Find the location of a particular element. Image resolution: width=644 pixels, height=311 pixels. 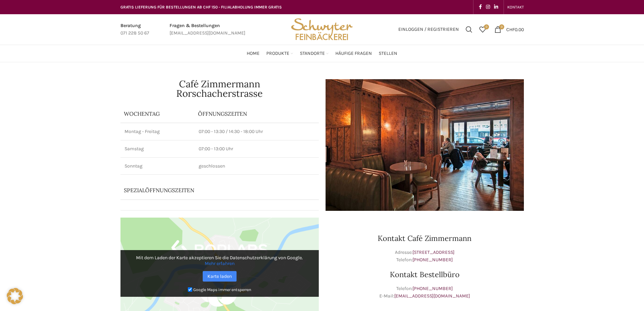

a: 0 is located at coordinates (483, 30).